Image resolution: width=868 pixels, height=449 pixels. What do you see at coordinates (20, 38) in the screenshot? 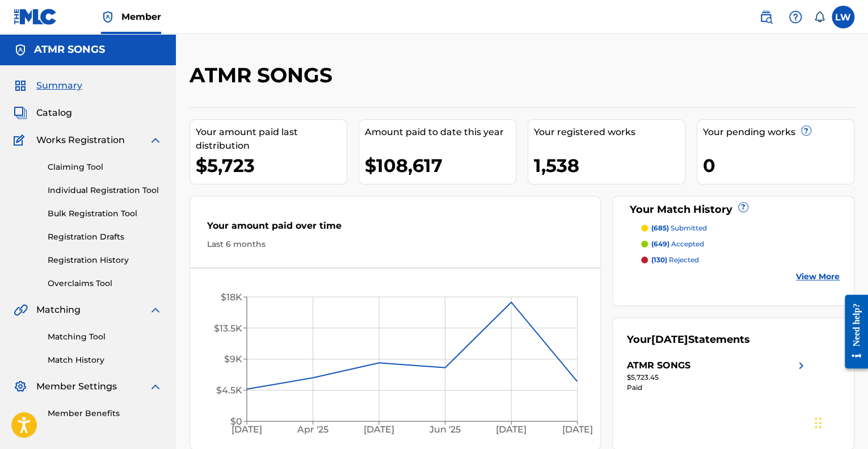
I see `div: Need help?` at bounding box center [20, 38].